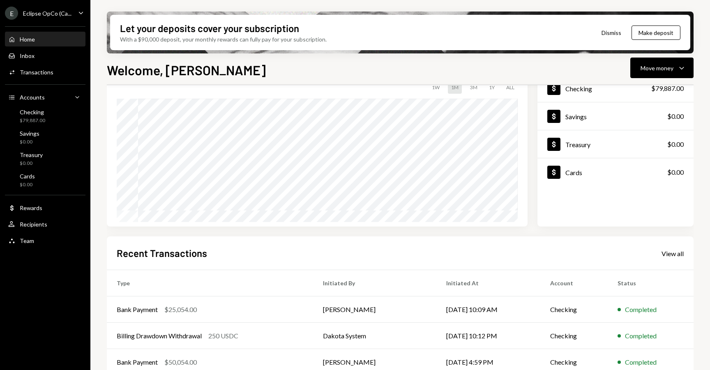 This screenshot has width=710, height=370. What do you see at coordinates (488, 283) in the screenshot?
I see `th: Initiated At` at bounding box center [488, 283].